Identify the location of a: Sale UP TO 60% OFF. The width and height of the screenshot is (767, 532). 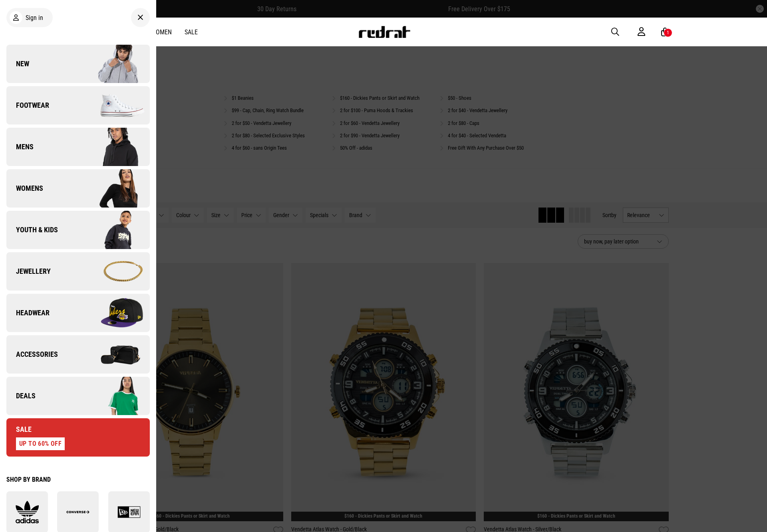
(78, 438).